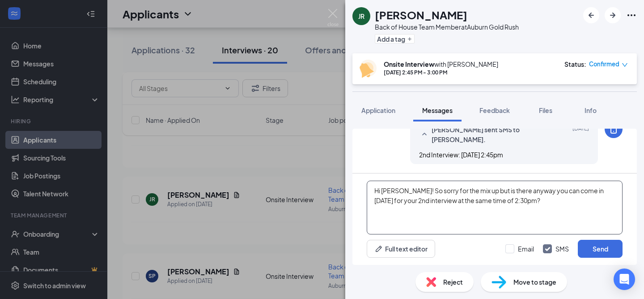 The height and width of the screenshot is (299, 644). Describe the element at coordinates (614, 129) in the screenshot. I see `svg: MobileSms` at that location.